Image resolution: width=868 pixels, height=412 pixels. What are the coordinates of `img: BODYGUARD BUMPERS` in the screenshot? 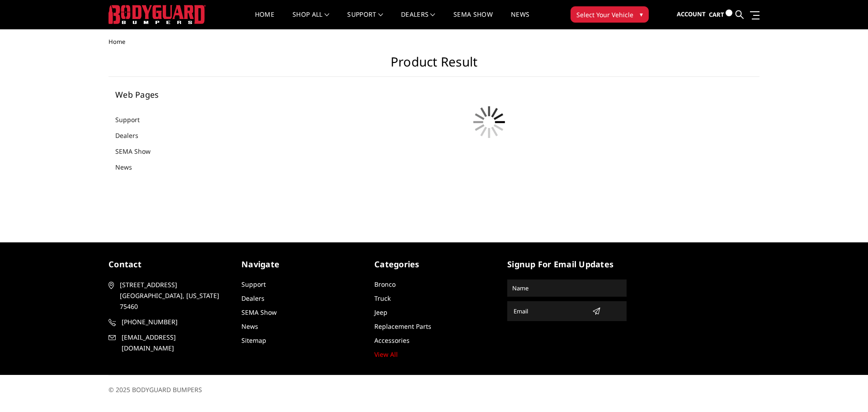 It's located at (157, 14).